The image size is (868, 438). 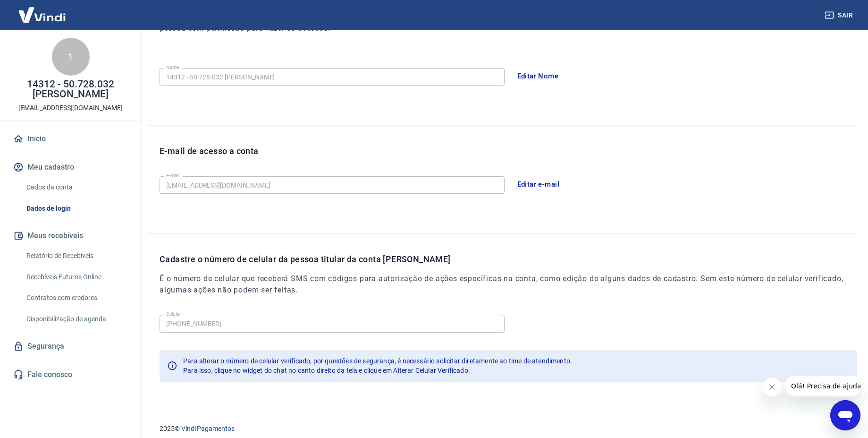 What do you see at coordinates (43, 10) in the screenshot?
I see `span: Olá! Precisa de ajuda?` at bounding box center [43, 10].